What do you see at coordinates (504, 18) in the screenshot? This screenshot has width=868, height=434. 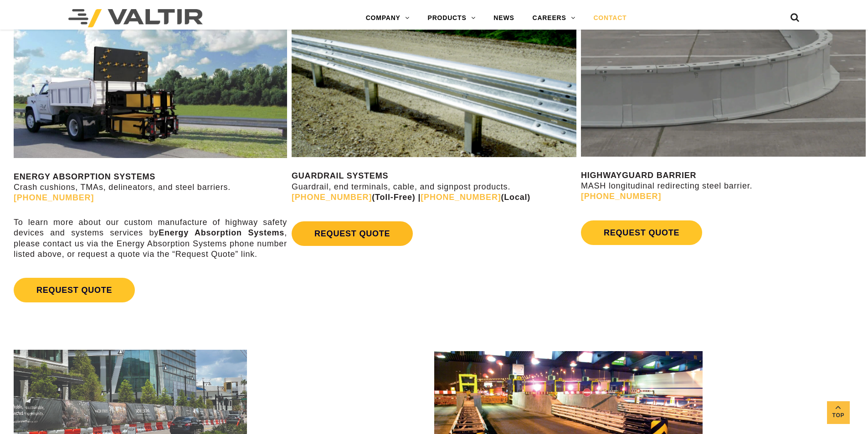 I see `a: NEWS` at bounding box center [504, 18].